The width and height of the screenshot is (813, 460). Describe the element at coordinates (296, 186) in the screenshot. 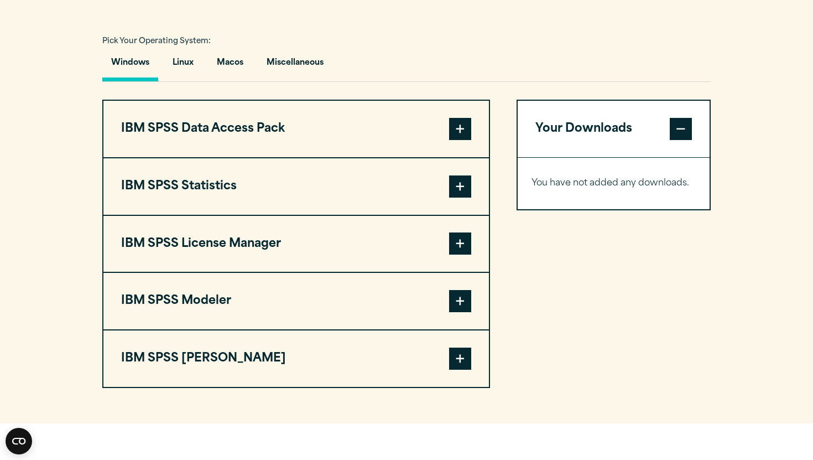

I see `button: IBM SPSS Statistics` at that location.